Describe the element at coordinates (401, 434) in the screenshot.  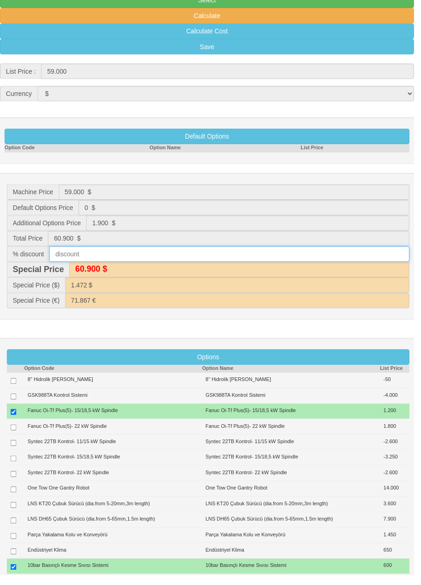
I see `td: 1.800` at that location.